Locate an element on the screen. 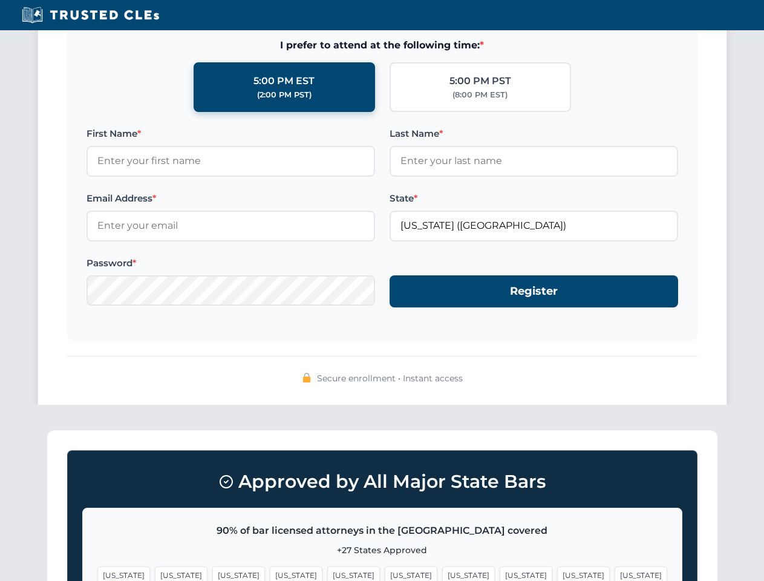 The height and width of the screenshot is (581, 764). input: Enter your email is located at coordinates (231, 226).